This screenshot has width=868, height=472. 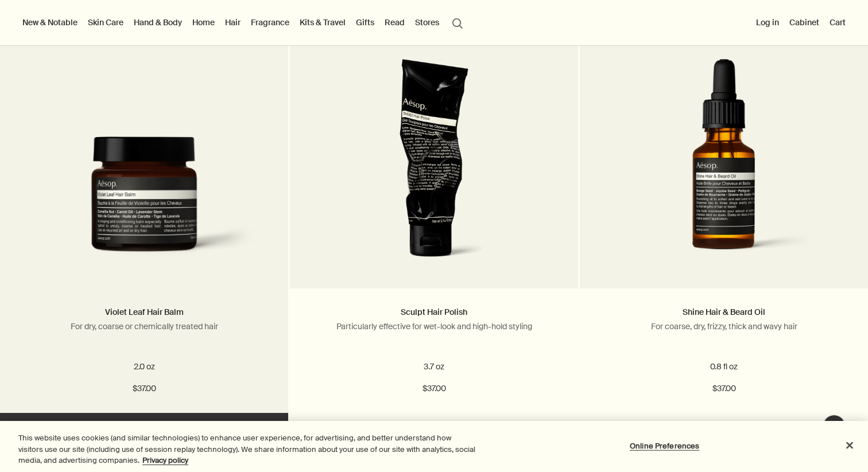 What do you see at coordinates (434, 166) in the screenshot?
I see `img: Sculpt Hair Polish in black tube.` at bounding box center [434, 166].